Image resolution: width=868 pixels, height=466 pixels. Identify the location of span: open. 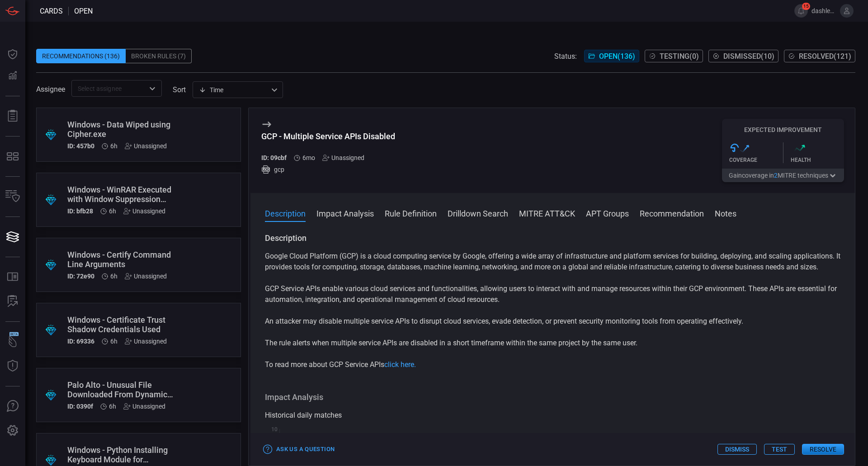
(83, 11).